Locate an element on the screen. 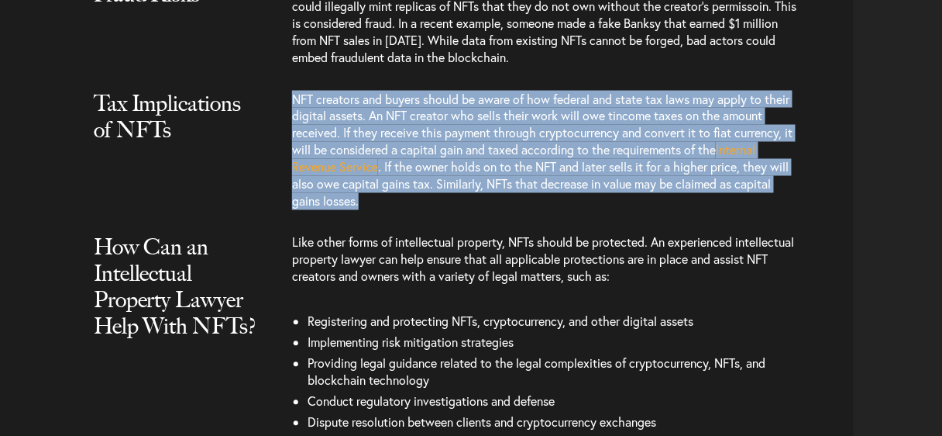 This screenshot has height=436, width=942. span: Registering and protecting NFTs, cryptocurrency, and other digital assets is located at coordinates (501, 321).